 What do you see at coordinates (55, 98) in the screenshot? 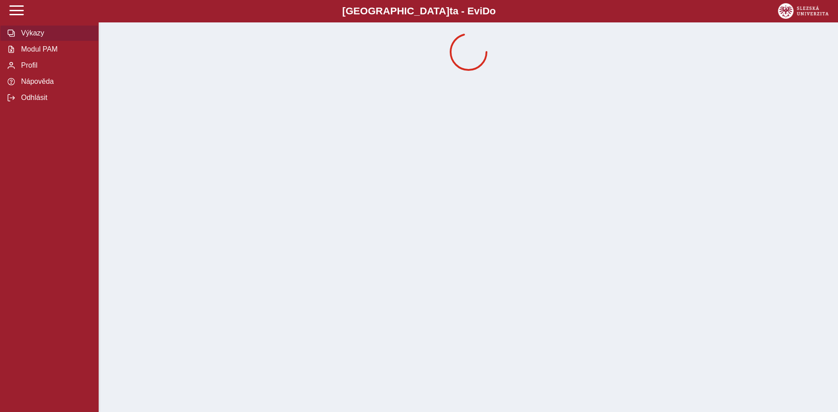
I see `span: Odhlásit` at bounding box center [55, 98].